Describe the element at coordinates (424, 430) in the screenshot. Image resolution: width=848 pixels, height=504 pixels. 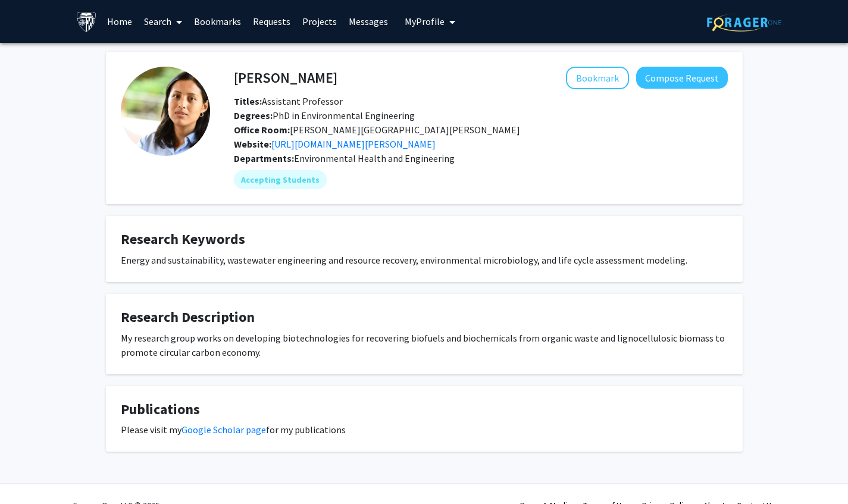
I see `div: Please visit my for my publications` at that location.